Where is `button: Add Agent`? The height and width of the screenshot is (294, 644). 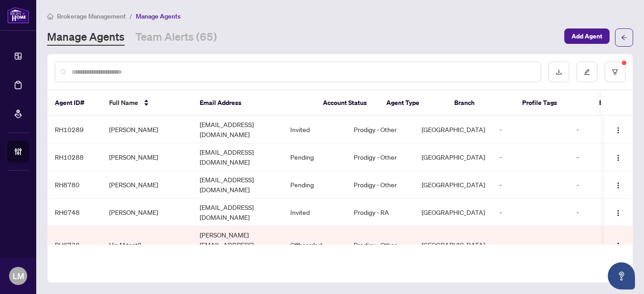 button: Add Agent is located at coordinates (587, 36).